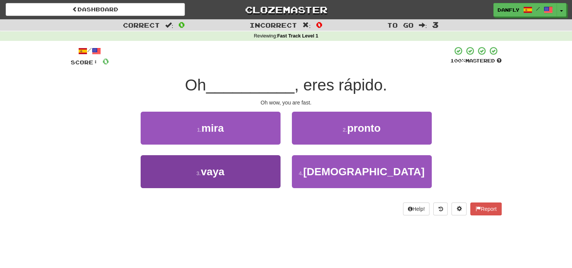 This screenshot has width=572, height=268. I want to click on small: 4 ., so click(301, 173).